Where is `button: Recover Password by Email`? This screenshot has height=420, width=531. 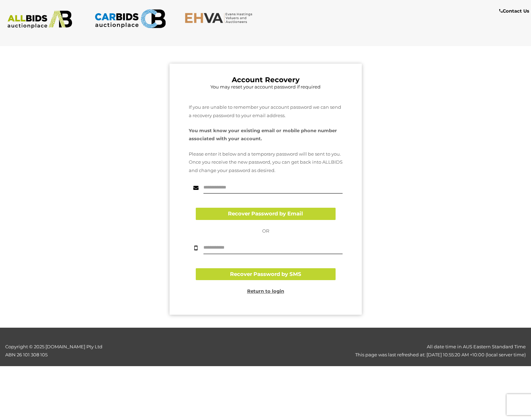
button: Recover Password by Email is located at coordinates (266, 214).